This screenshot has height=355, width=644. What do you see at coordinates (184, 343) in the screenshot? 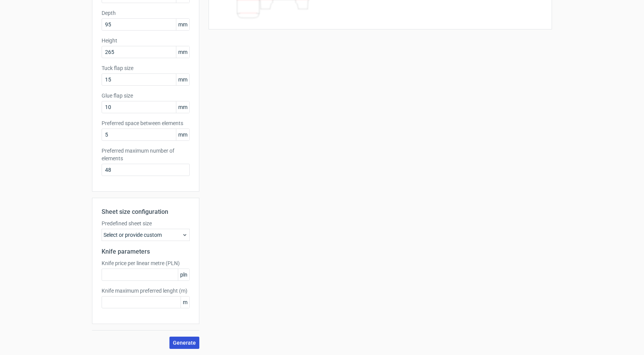
I see `span: Generate` at bounding box center [184, 343].